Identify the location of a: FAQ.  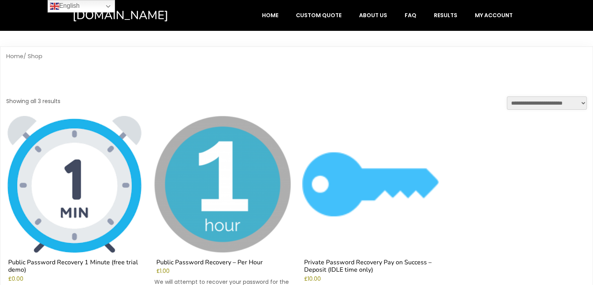
(411, 15).